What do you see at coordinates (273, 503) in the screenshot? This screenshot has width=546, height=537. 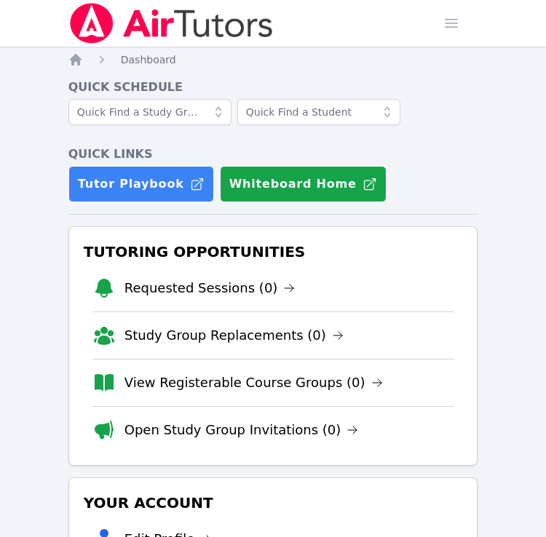 I see `h3: Your Account` at bounding box center [273, 503].